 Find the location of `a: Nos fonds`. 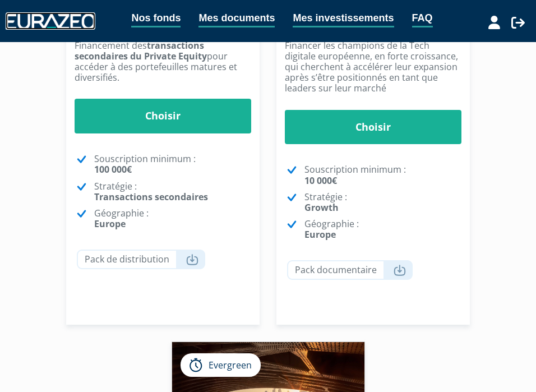

a: Nos fonds is located at coordinates (156, 19).